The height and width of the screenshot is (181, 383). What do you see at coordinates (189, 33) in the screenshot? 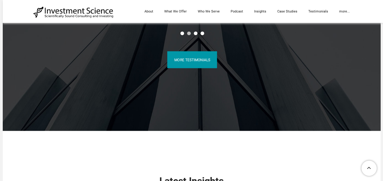
I see `li: 1` at bounding box center [189, 33].